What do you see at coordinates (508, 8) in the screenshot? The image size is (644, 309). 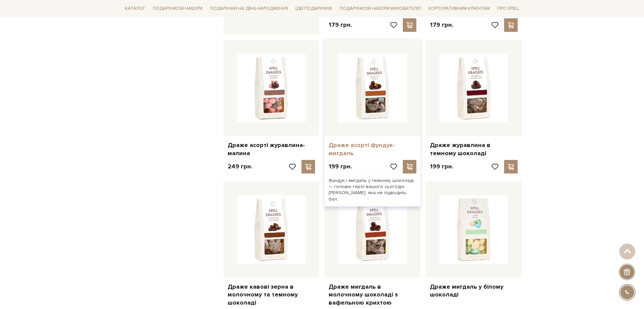 I see `a: Про Spell` at bounding box center [508, 8].